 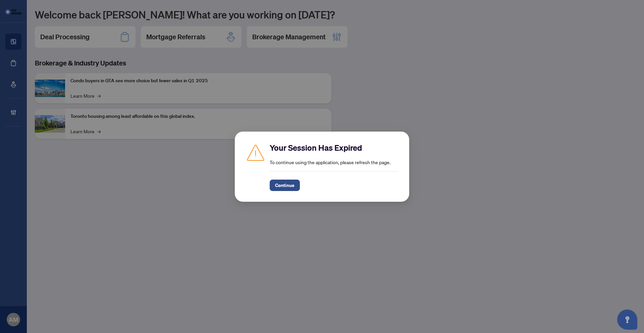 I want to click on h2: Your Session Has Expired, so click(x=334, y=148).